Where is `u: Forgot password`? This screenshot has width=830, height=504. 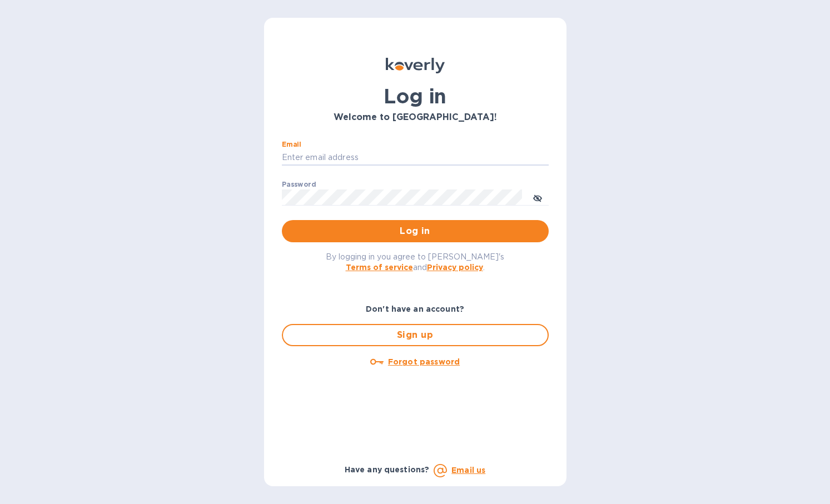 u: Forgot password is located at coordinates (423, 361).